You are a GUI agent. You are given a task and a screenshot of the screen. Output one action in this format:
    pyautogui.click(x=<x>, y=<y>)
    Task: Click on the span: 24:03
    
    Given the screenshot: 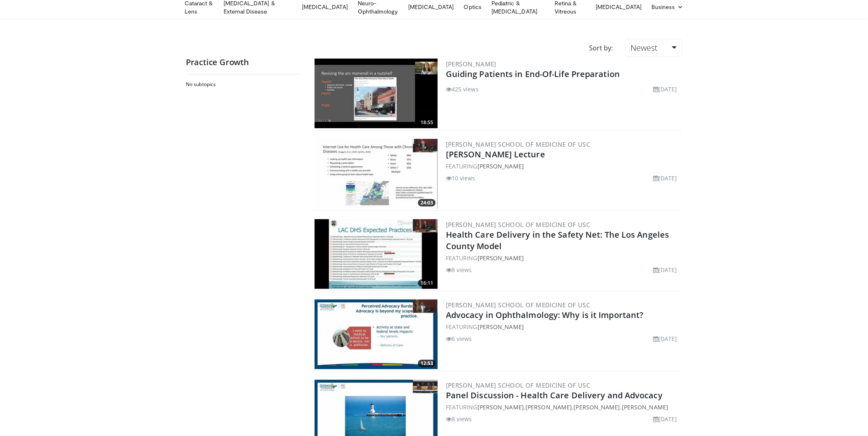 What is the action you would take?
    pyautogui.click(x=427, y=203)
    